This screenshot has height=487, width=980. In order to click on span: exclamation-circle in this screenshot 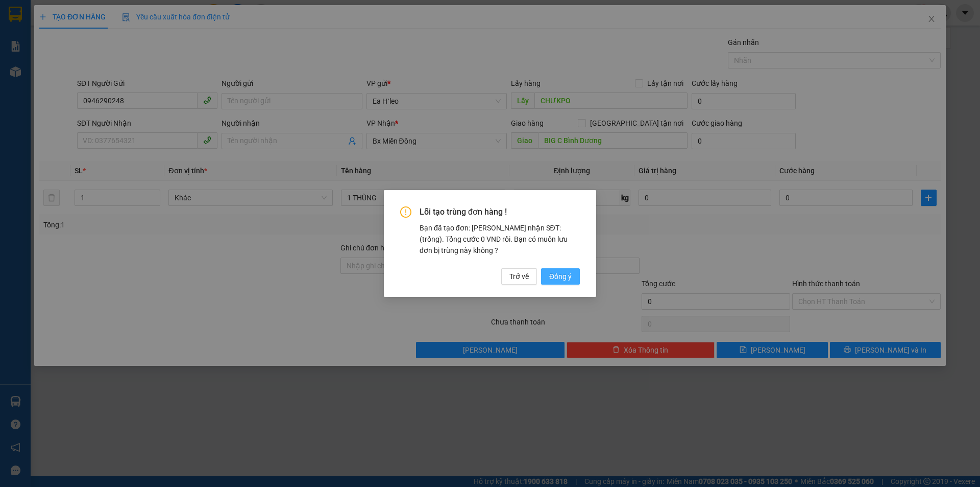, I will do `click(406, 212)`.